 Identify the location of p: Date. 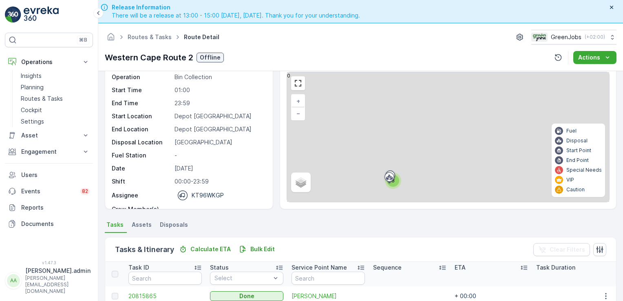
(142, 168).